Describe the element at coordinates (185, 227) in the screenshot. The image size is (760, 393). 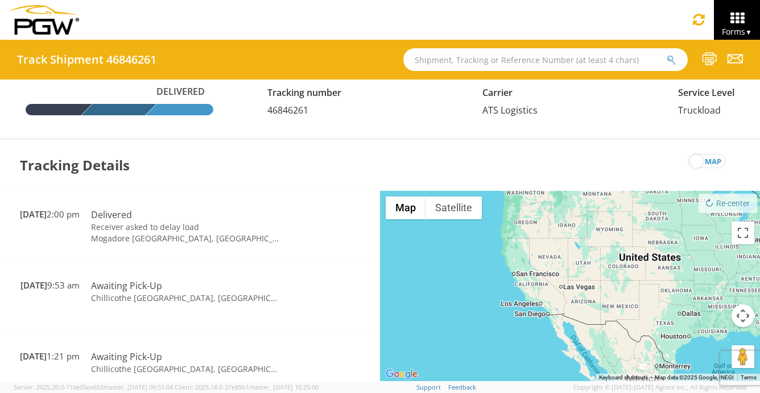
I see `td: Receiver asked to delay load` at that location.